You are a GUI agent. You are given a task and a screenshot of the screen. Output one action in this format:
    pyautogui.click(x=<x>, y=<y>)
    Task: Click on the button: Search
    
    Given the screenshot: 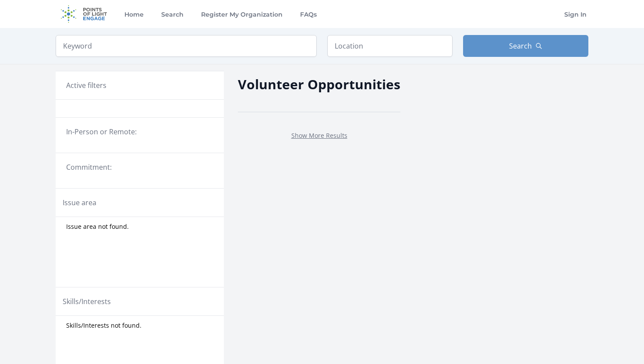 What is the action you would take?
    pyautogui.click(x=526, y=46)
    